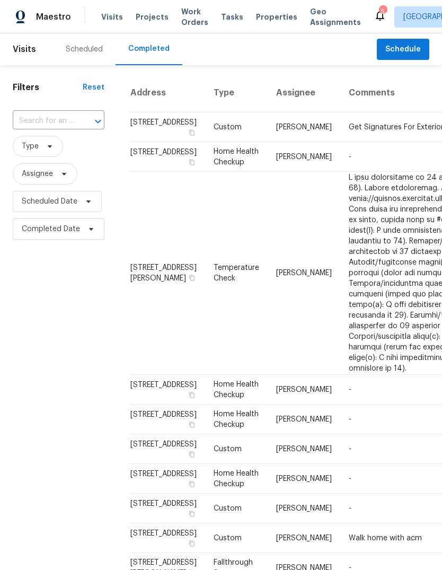 The image size is (442, 570). What do you see at coordinates (54, 17) in the screenshot?
I see `span: Maestro` at bounding box center [54, 17].